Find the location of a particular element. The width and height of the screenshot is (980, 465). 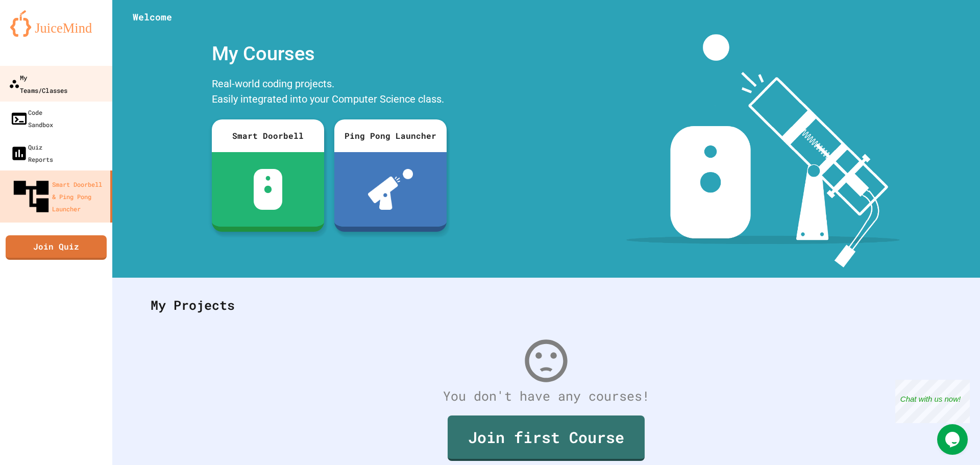

div: My Projects is located at coordinates (546, 306).